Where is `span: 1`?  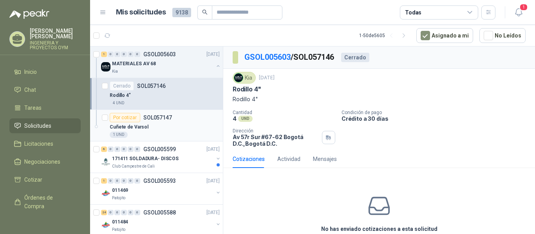
span: 1 is located at coordinates (523, 7).